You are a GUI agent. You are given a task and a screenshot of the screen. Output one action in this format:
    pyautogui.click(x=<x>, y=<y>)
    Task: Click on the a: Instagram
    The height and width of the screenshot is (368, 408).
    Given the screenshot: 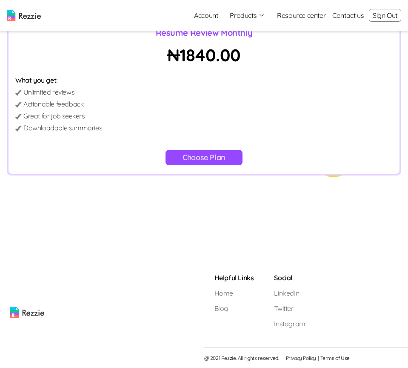 What is the action you would take?
    pyautogui.click(x=289, y=324)
    